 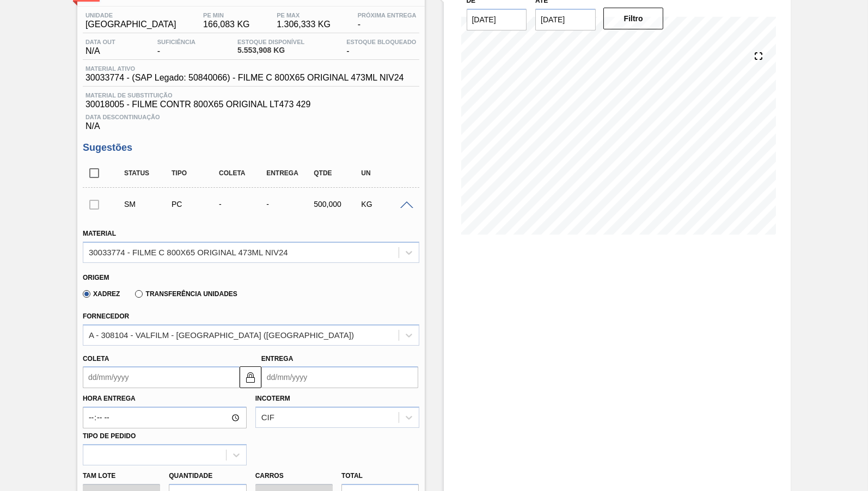 What do you see at coordinates (289, 173) in the screenshot?
I see `div: Entrega` at bounding box center [289, 173].